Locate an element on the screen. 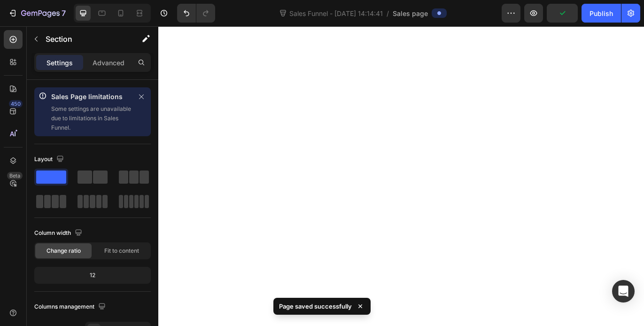 The height and width of the screenshot is (326, 644). div: Columns management is located at coordinates (71, 307).